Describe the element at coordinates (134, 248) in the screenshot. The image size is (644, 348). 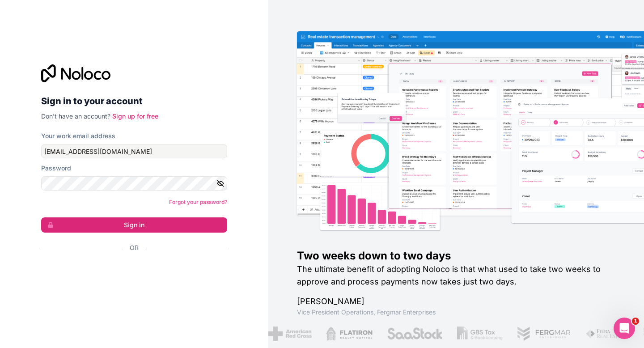
I see `span: Or` at that location.